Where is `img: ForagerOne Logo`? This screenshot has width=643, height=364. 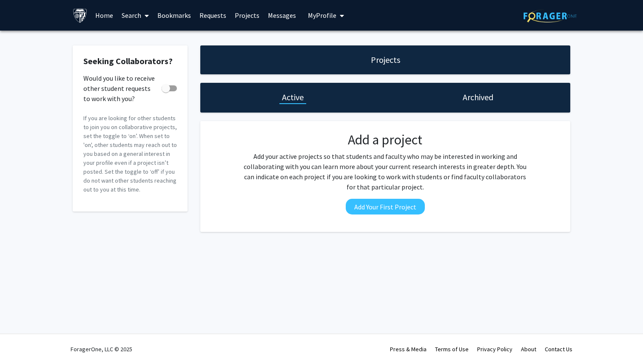
img: ForagerOne Logo is located at coordinates (550, 16).